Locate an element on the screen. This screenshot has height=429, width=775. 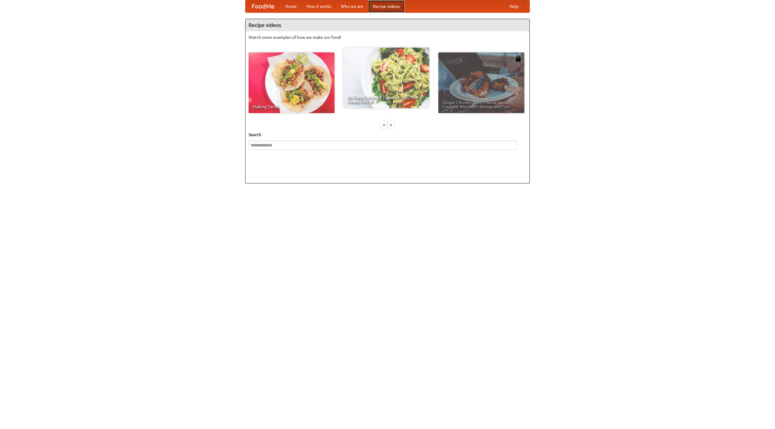
h5: Search is located at coordinates (388, 134).